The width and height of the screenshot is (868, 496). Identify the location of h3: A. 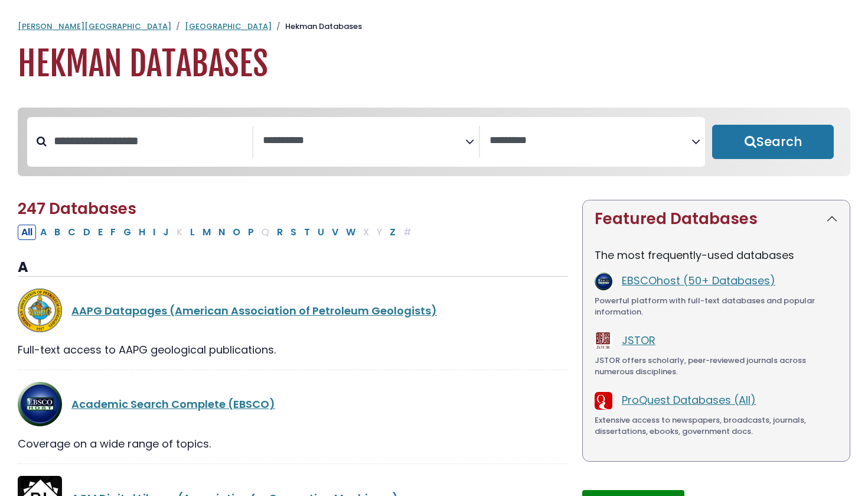
(293, 268).